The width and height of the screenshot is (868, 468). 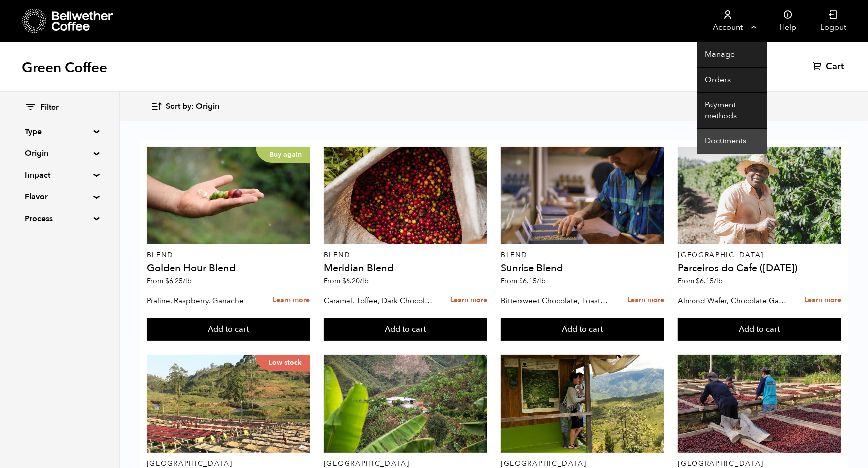 I want to click on h4: Golden Hour Blend, so click(x=228, y=269).